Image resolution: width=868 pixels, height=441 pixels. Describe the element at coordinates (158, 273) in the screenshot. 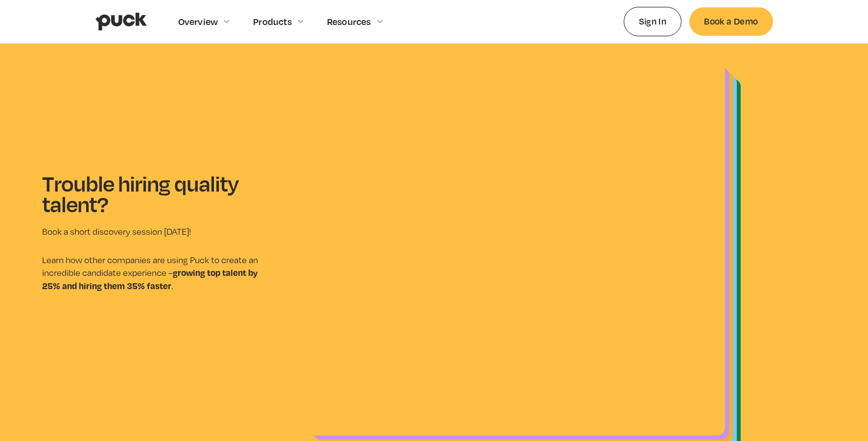

I see `p: Learn how other companies are using Puck to create an incredible candidate experience – .` at that location.